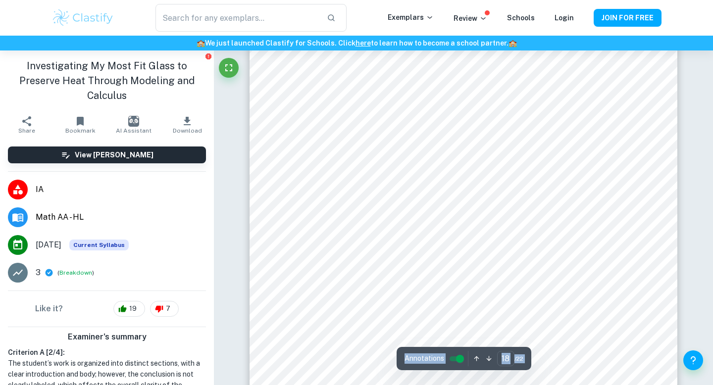  I want to click on h1: Investigating My Most Fit Glass to Preserve Heat Through Modeling and Calculus, so click(107, 81).